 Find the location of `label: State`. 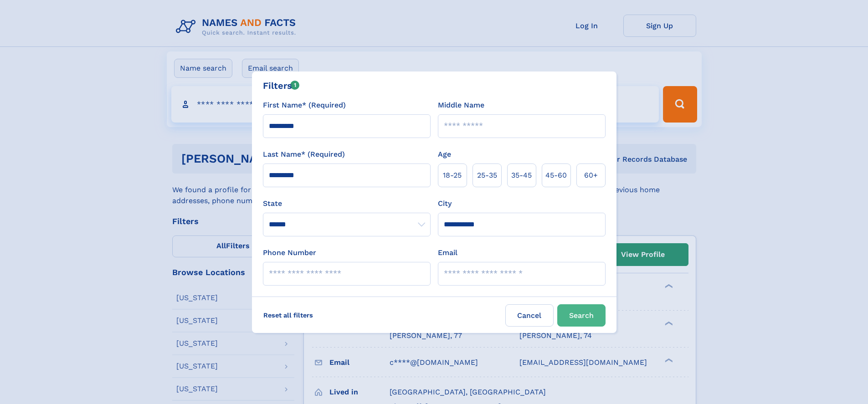

label: State is located at coordinates (346, 204).